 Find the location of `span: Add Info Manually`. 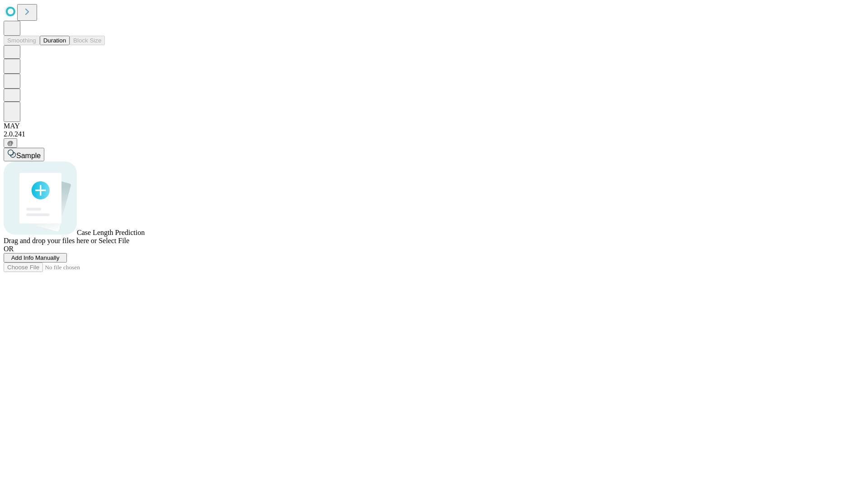

span: Add Info Manually is located at coordinates (35, 258).